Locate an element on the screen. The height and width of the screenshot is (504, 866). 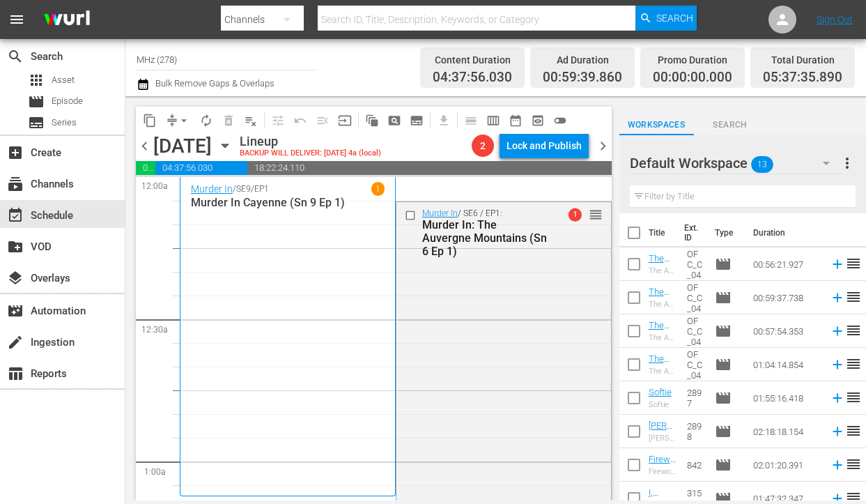
span: Revert to Primary Episode is located at coordinates (301, 121).